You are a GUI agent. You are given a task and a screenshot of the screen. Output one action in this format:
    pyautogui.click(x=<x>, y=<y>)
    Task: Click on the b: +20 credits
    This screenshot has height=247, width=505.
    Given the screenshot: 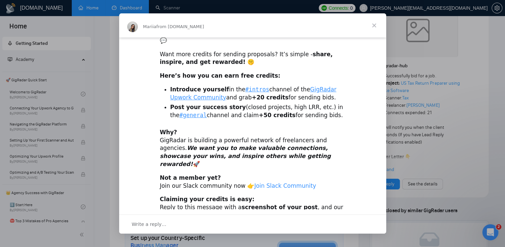 What is the action you would take?
    pyautogui.click(x=270, y=97)
    